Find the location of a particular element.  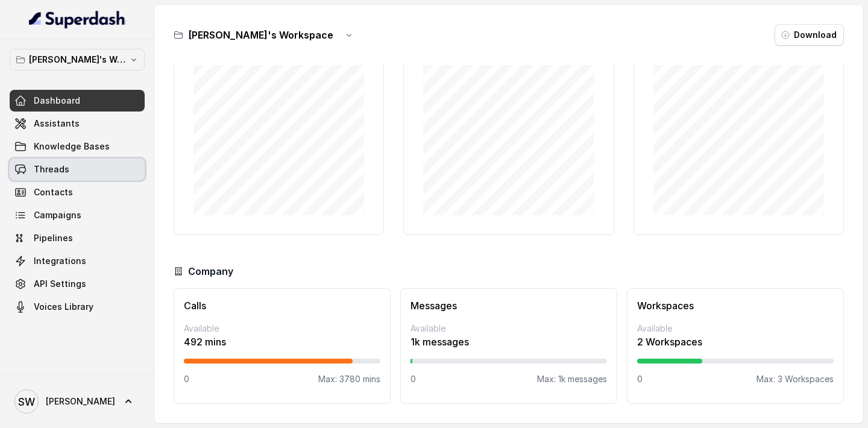

span: Contacts is located at coordinates (53, 193).